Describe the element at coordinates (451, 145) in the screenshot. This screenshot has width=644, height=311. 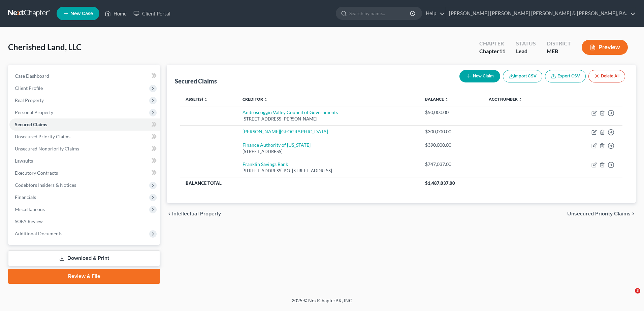
I see `div: $390,000.00` at that location.